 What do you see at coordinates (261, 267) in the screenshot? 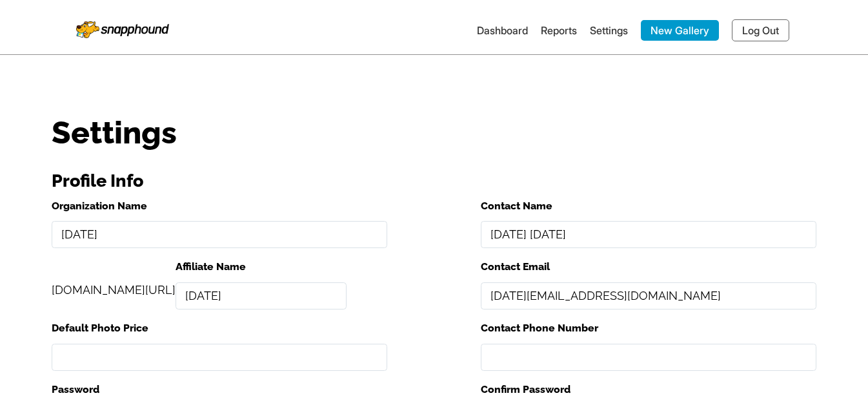
I see `label: Affiliate Name` at bounding box center [261, 267].